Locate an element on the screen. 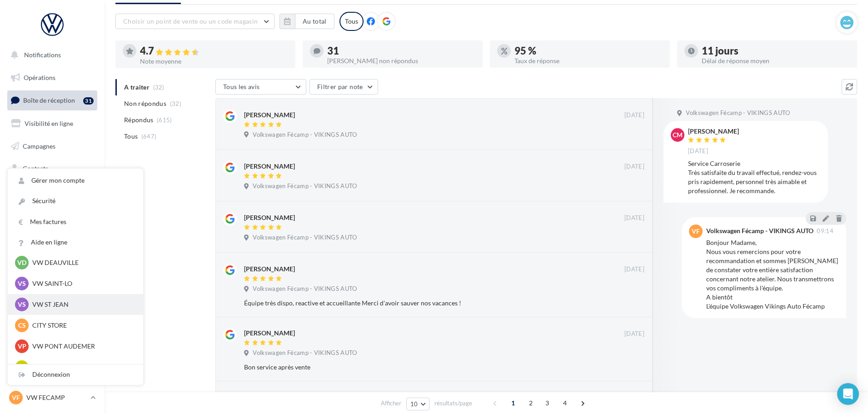  span: Contacts is located at coordinates (35, 168).